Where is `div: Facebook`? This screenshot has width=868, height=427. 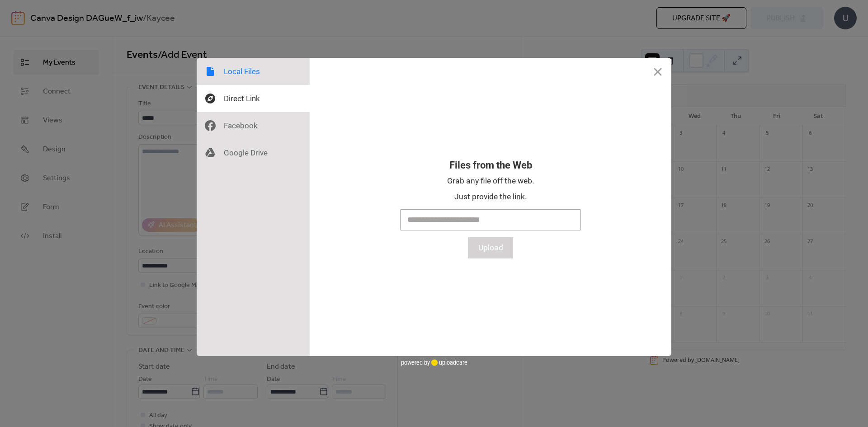 div: Facebook is located at coordinates (253, 126).